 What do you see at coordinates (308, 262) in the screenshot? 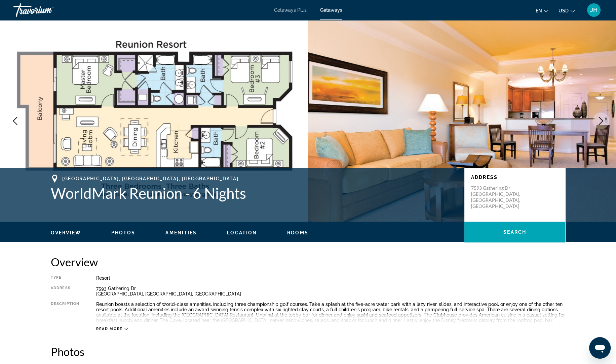
I see `h2: Overview` at bounding box center [308, 262].